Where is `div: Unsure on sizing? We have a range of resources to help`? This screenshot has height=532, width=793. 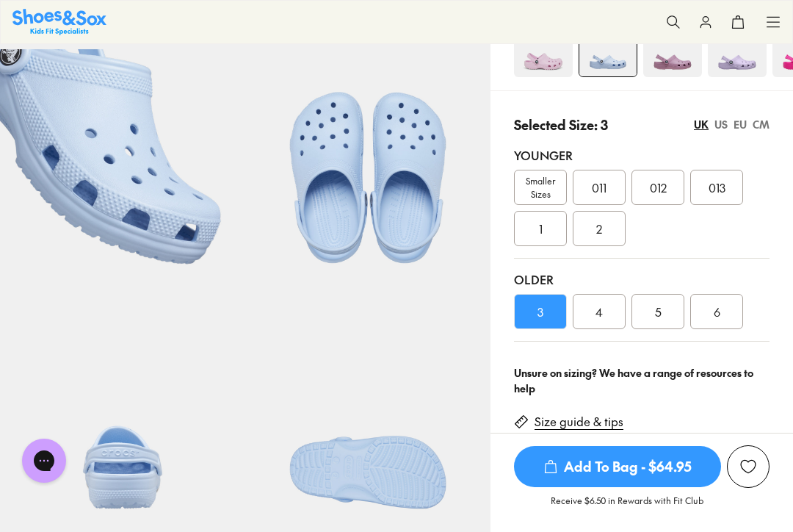
div: Unsure on sizing? We have a range of resources to help is located at coordinates (642, 381).